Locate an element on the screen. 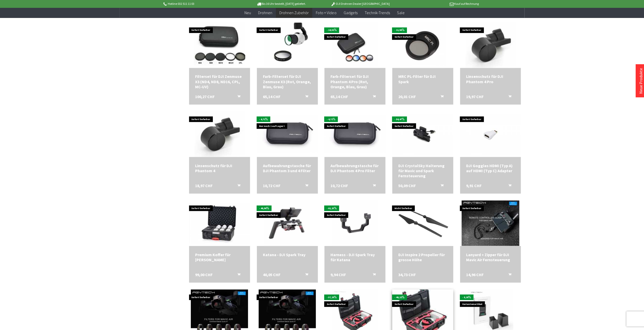 The width and height of the screenshot is (644, 330). a: Gadgets is located at coordinates (350, 12).